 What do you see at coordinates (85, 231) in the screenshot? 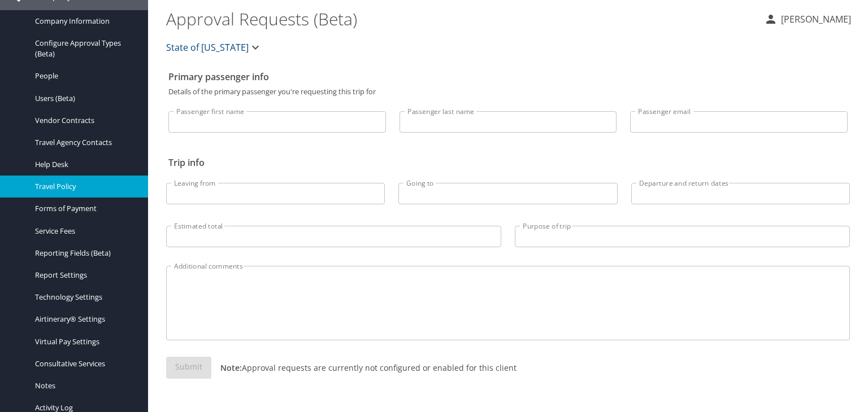
I see `span: Service Fees` at bounding box center [85, 231].